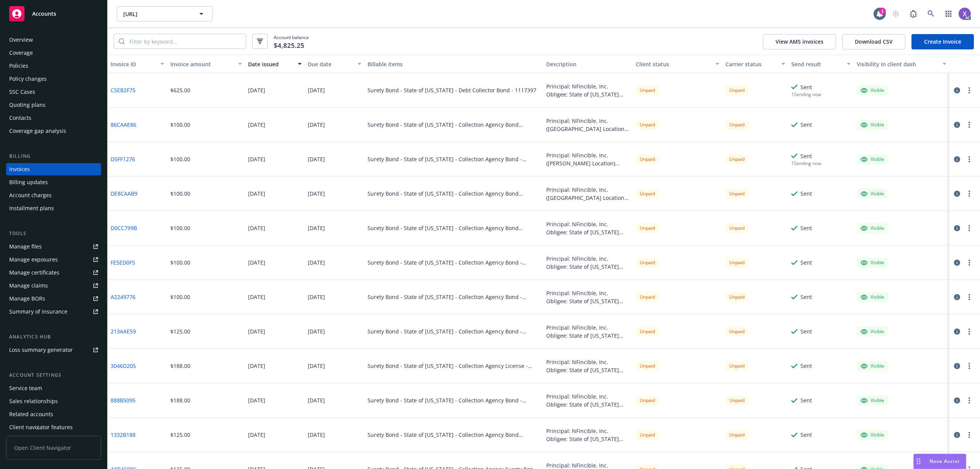 The image size is (980, 469). I want to click on div: Manage certificates, so click(34, 273).